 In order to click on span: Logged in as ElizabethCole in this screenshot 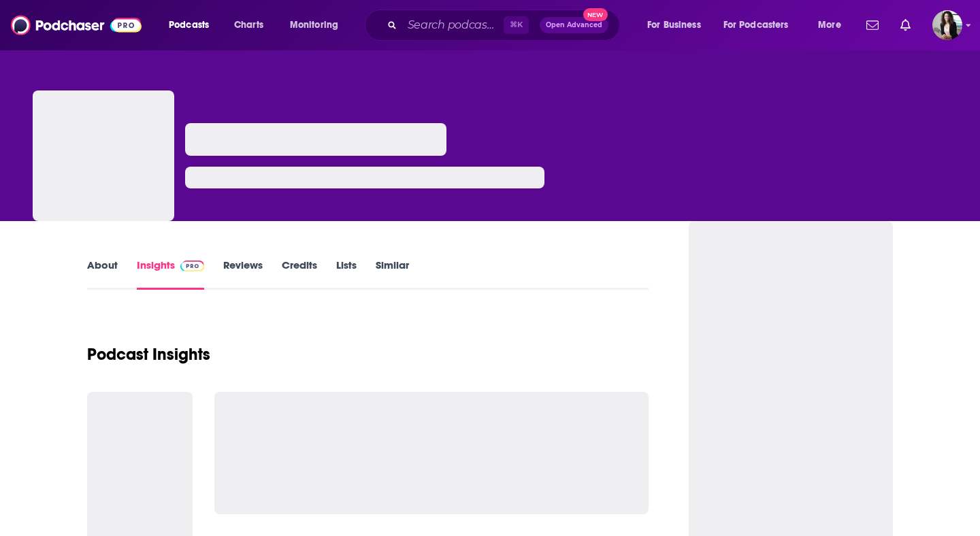, I will do `click(947, 25)`.